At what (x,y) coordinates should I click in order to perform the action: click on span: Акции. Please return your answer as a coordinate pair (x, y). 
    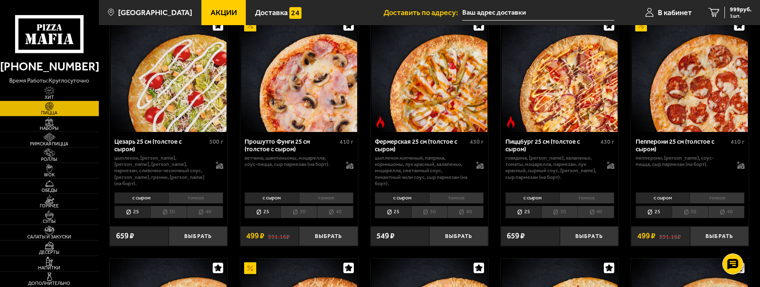
    Looking at the image, I should click on (224, 13).